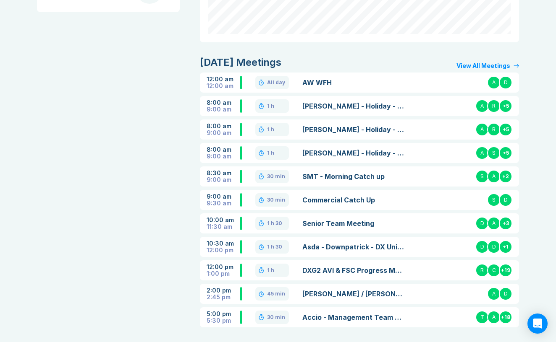 The height and width of the screenshot is (342, 556). What do you see at coordinates (223, 244) in the screenshot?
I see `div: 10:30 am` at bounding box center [223, 244].